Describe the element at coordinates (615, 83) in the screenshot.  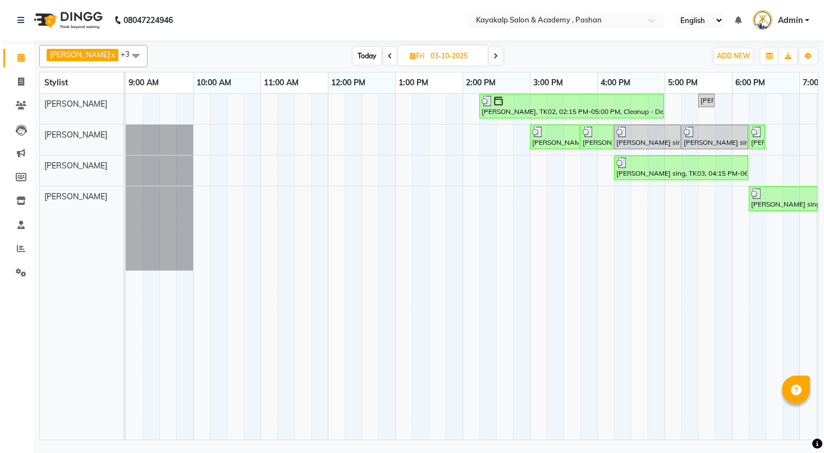
I see `a: 4:00 PM` at that location.